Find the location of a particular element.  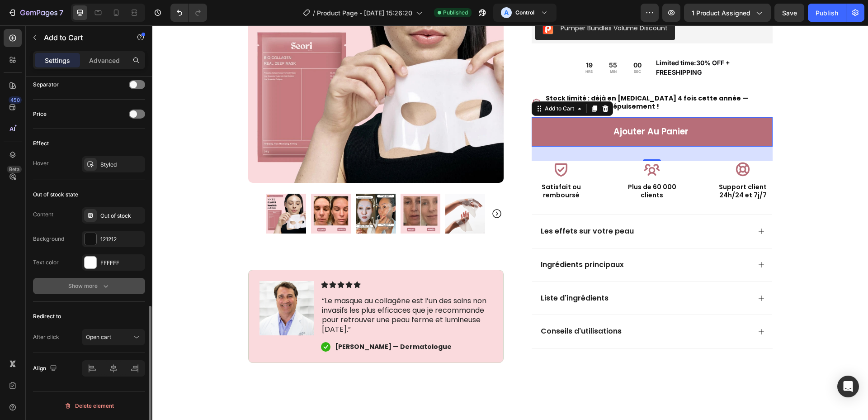

p: Add to Cart is located at coordinates (82, 37).